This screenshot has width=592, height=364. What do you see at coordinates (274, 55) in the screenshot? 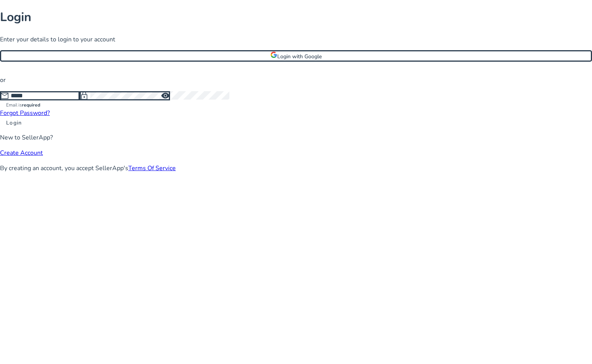
I see `img: google-logo.svg` at bounding box center [274, 55].